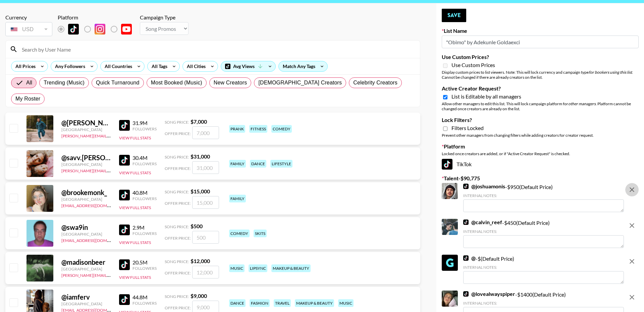  I want to click on strong: $ 31,000, so click(200, 156).